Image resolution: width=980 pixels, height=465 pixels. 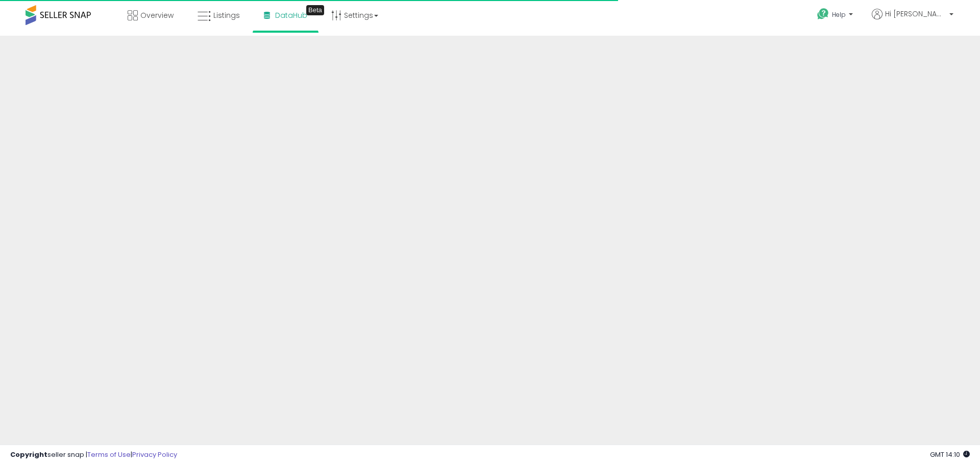 I want to click on strong: Copyright, so click(x=28, y=455).